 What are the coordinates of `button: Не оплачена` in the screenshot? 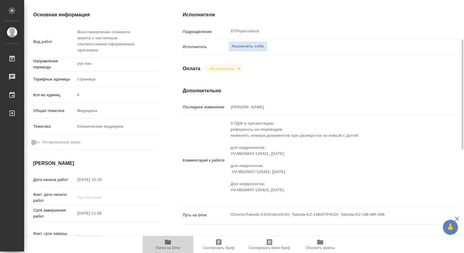 It's located at (221, 68).